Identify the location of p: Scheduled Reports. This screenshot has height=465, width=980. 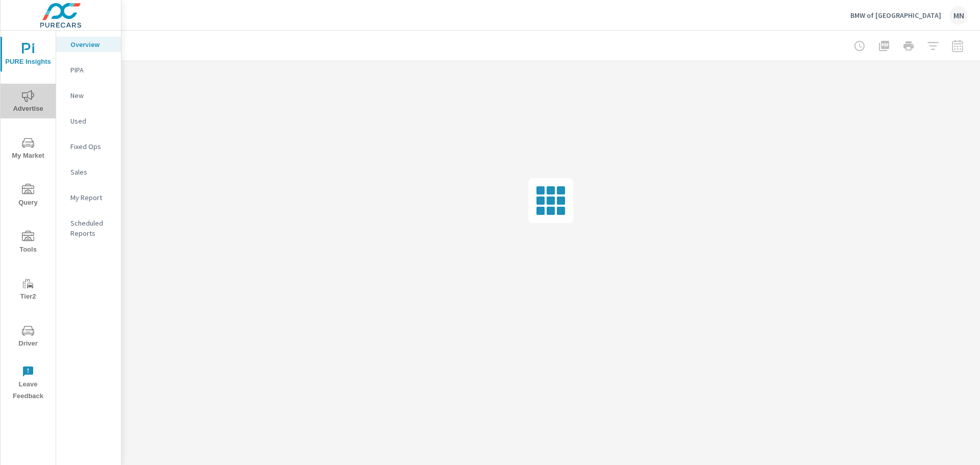
(92, 228).